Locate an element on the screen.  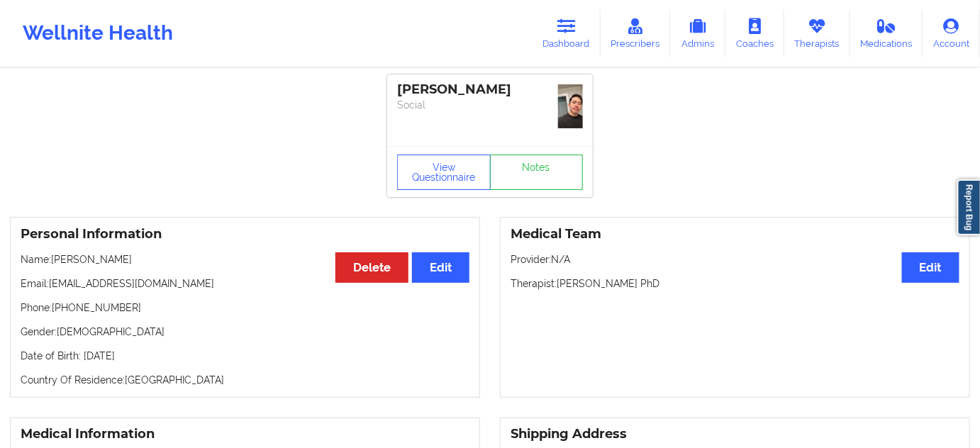
a: Dashboard is located at coordinates (566, 33).